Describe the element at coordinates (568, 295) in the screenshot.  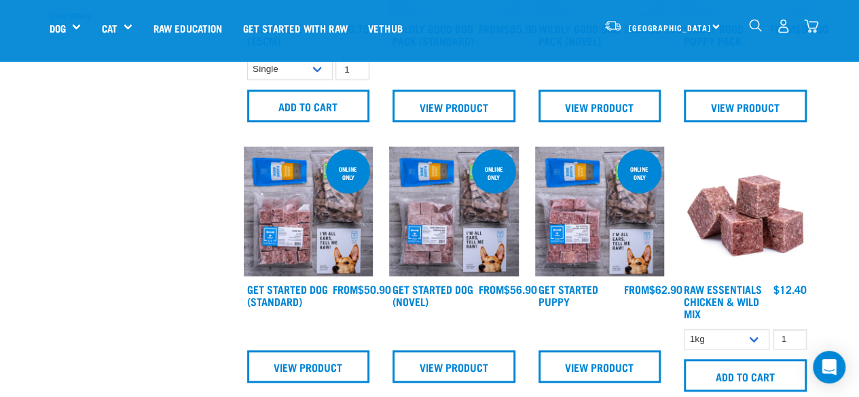
I see `a: Get Started Puppy` at that location.